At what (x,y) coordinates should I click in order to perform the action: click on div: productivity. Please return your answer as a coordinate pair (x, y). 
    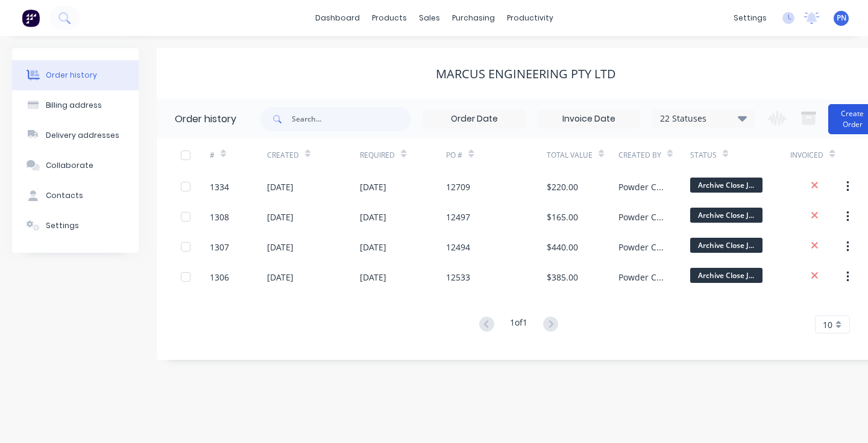
    Looking at the image, I should click on (529, 18).